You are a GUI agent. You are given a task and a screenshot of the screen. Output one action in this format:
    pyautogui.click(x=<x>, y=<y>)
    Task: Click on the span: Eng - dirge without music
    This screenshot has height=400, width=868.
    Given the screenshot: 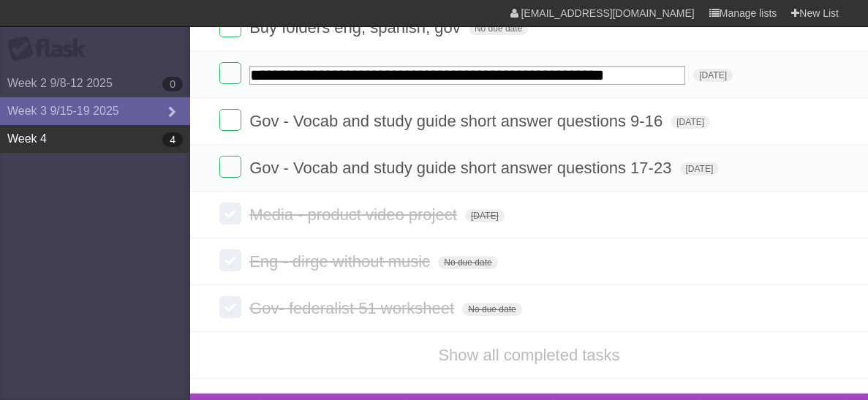 What is the action you would take?
    pyautogui.click(x=342, y=262)
    